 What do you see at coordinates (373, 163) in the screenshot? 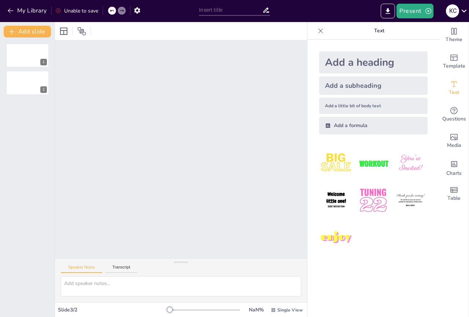
I see `img: 2.jpeg` at bounding box center [373, 163].